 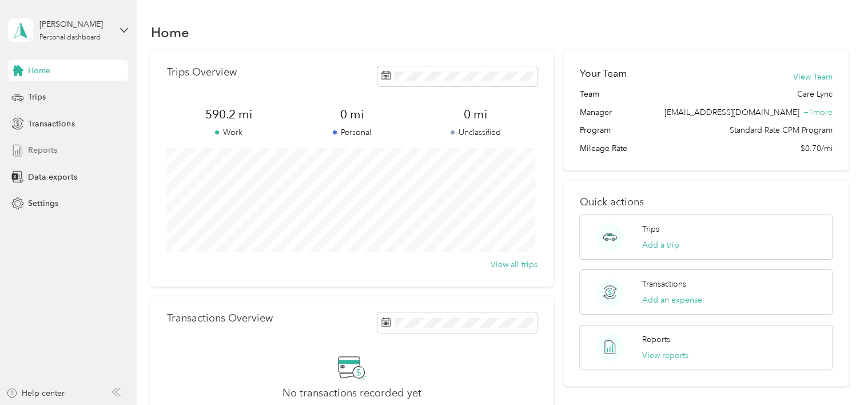 What do you see at coordinates (52, 177) in the screenshot?
I see `span: Data exports` at bounding box center [52, 177].